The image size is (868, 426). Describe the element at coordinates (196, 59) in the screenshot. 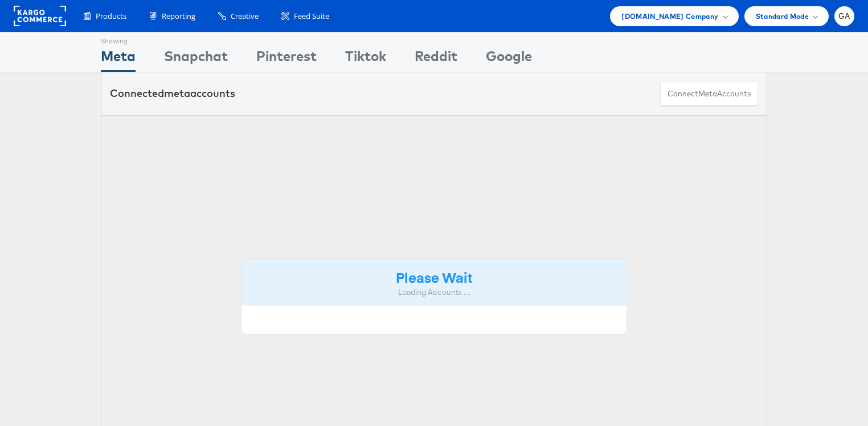

I see `div: Snapchat` at that location.